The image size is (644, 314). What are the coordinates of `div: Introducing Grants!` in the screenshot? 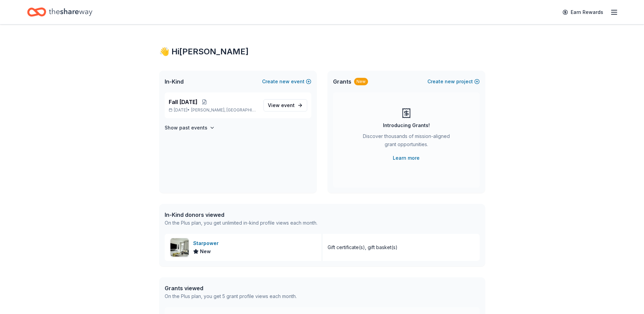 It's located at (407, 125).